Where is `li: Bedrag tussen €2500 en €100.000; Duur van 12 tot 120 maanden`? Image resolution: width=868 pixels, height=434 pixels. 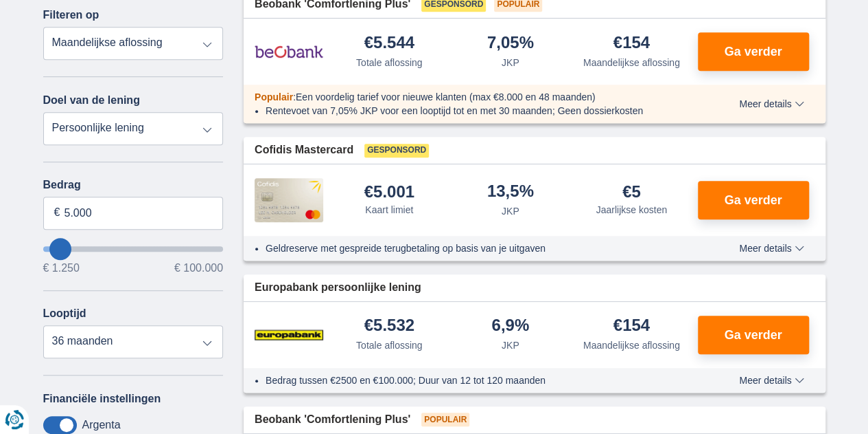 li: Bedrag tussen €2500 en €100.000; Duur van 12 tot 120 maanden is located at coordinates (477, 380).